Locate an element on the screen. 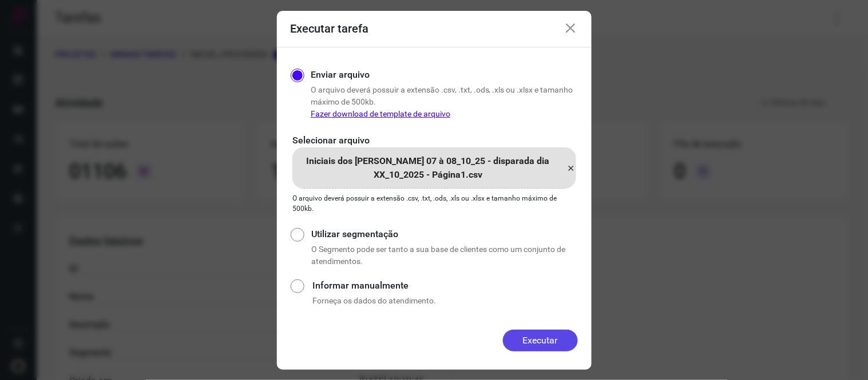 Image resolution: width=868 pixels, height=380 pixels. label: Informar manualmente is located at coordinates (444, 286).